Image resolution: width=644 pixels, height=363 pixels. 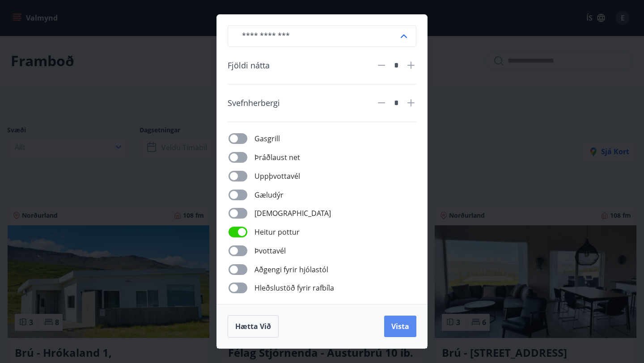 What do you see at coordinates (249, 65) in the screenshot?
I see `span: Fjöldi nátta` at bounding box center [249, 65].